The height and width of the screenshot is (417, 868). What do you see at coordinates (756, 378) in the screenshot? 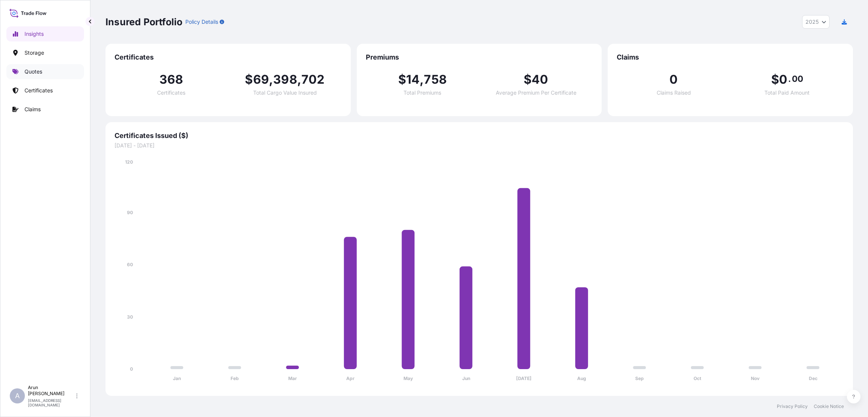
I see `tspan: Nov` at bounding box center [756, 378].